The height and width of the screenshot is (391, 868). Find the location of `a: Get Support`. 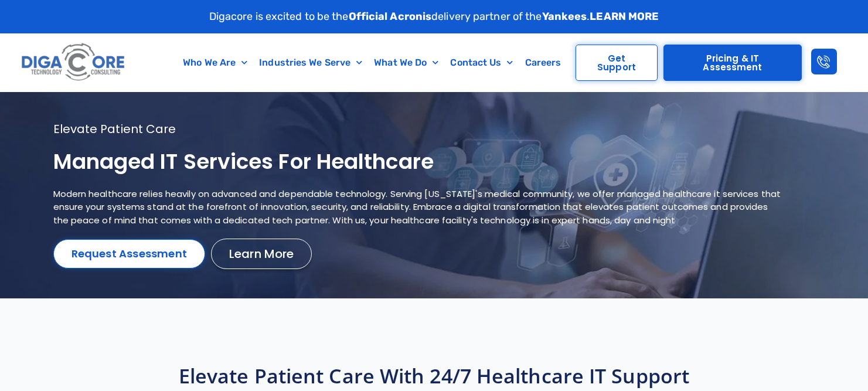

a: Get Support is located at coordinates (617, 62).